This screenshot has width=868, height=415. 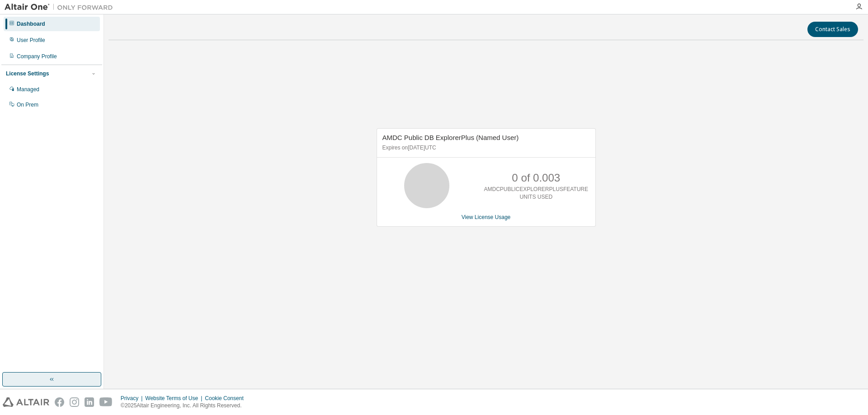 What do you see at coordinates (59, 403) in the screenshot?
I see `img: facebook.svg` at bounding box center [59, 403].